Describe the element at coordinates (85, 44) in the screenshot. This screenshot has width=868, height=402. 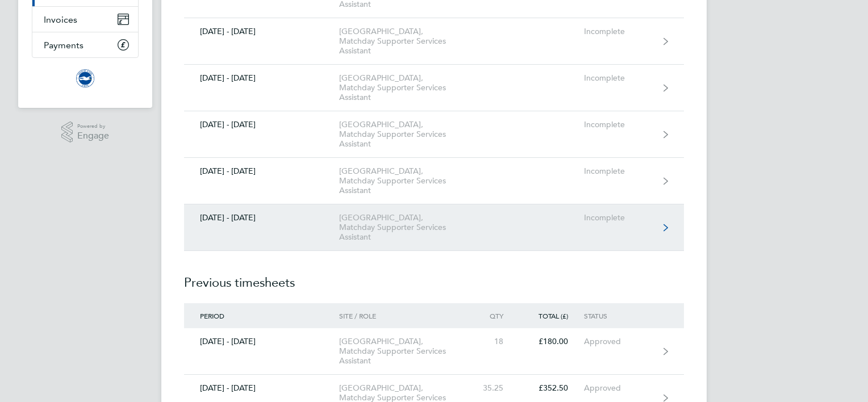
I see `a: Payments` at that location.